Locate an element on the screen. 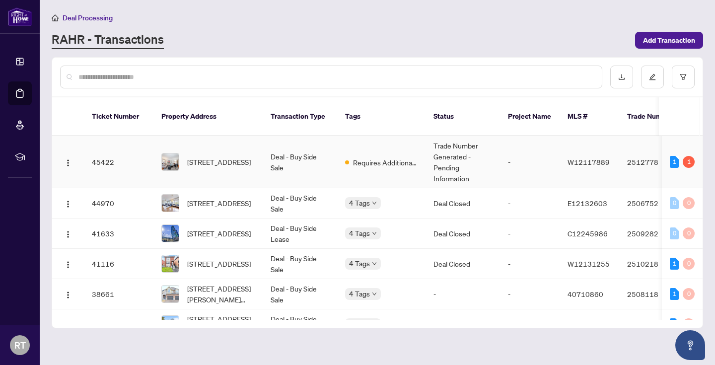  td: 44970 is located at coordinates (119, 203).